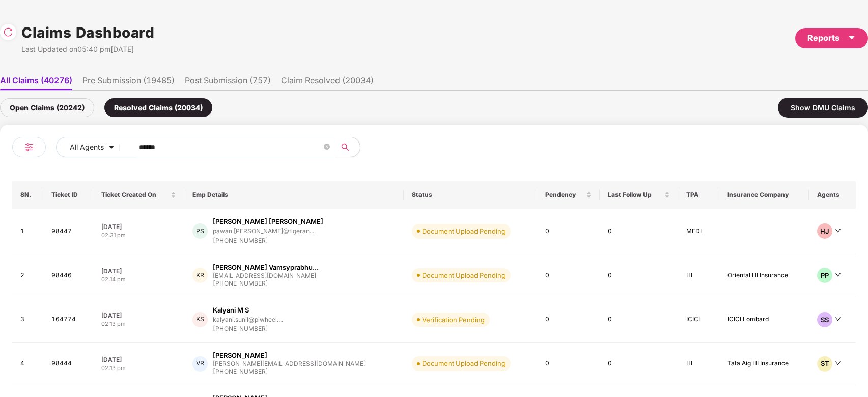 Image resolution: width=868 pixels, height=397 pixels. I want to click on td: 4, so click(28, 364).